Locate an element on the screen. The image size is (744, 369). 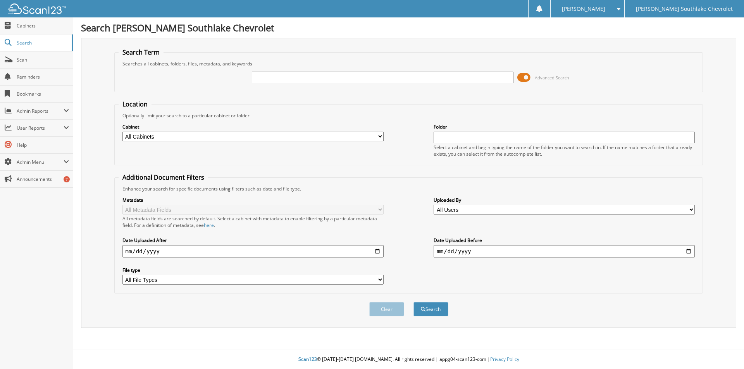
span: User Reports is located at coordinates (40, 128).